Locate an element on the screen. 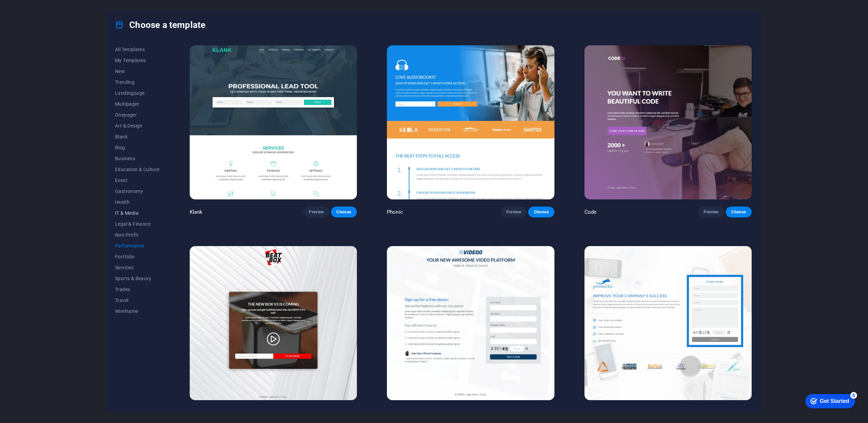  button: Gastronomy is located at coordinates (137, 191).